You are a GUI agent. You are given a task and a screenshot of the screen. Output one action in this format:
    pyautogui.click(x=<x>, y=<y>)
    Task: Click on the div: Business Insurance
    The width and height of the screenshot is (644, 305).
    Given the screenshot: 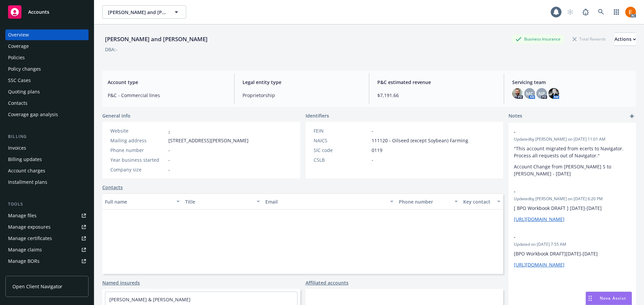 What is the action you would take?
    pyautogui.click(x=538, y=39)
    